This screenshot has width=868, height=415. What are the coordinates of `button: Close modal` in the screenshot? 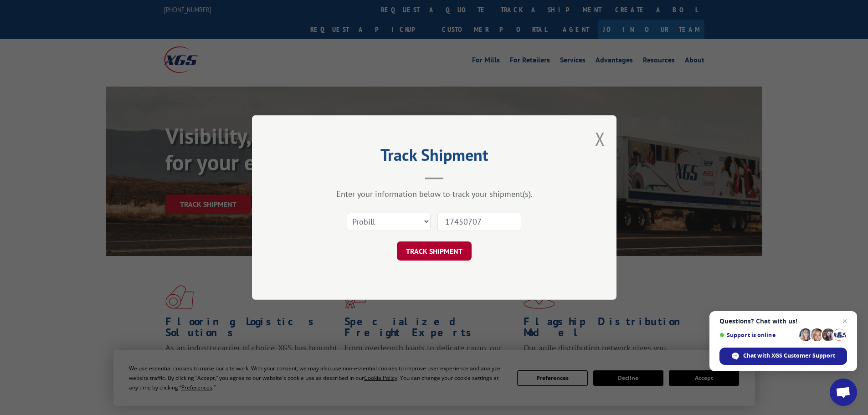 It's located at (600, 139).